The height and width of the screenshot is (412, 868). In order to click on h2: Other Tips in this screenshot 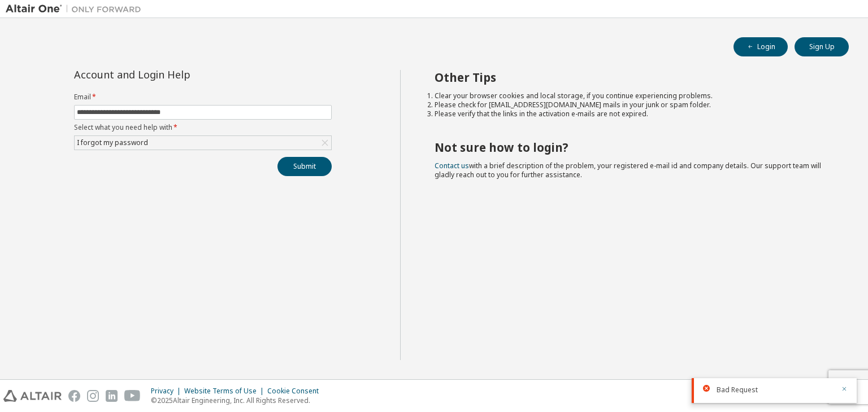, I will do `click(632, 77)`.